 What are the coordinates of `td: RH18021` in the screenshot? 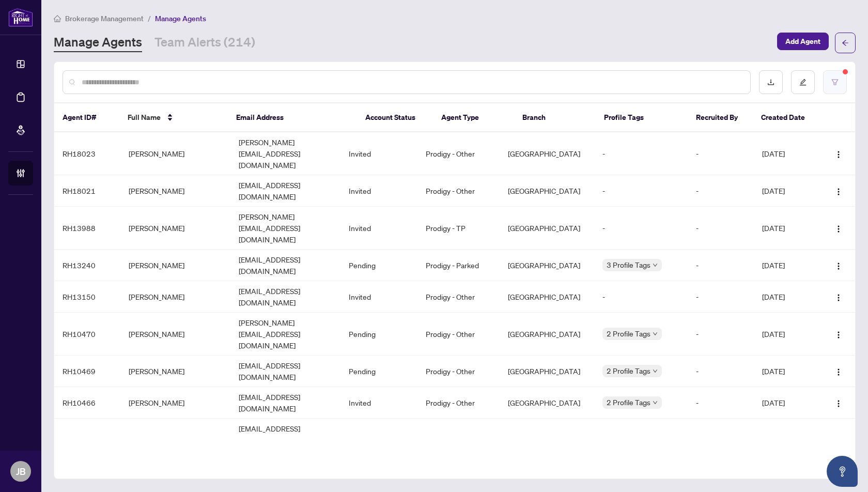 It's located at (87, 191).